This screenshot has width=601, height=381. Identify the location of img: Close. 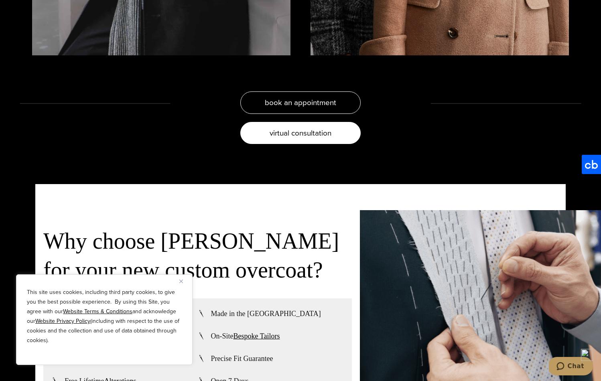
(181, 281).